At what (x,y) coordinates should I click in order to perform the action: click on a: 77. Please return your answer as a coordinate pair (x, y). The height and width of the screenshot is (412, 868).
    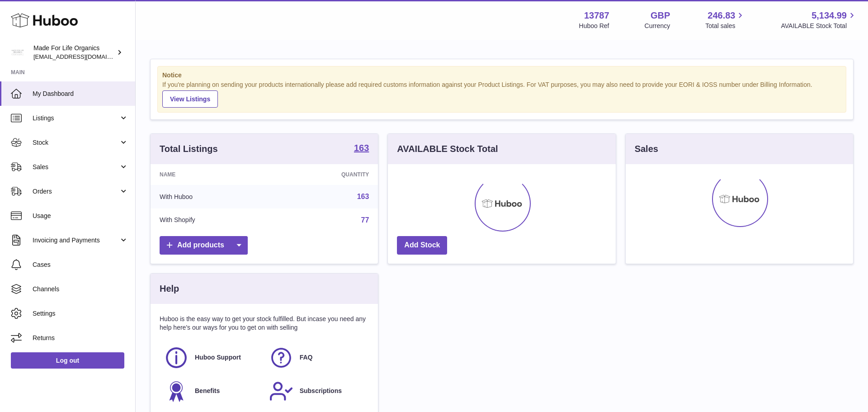
    Looking at the image, I should click on (366, 219).